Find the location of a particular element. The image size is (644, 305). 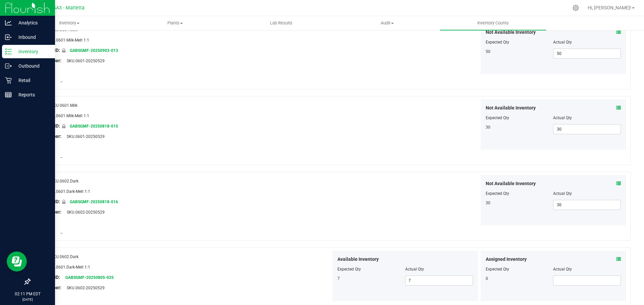

p: Inbound is located at coordinates (32, 37).